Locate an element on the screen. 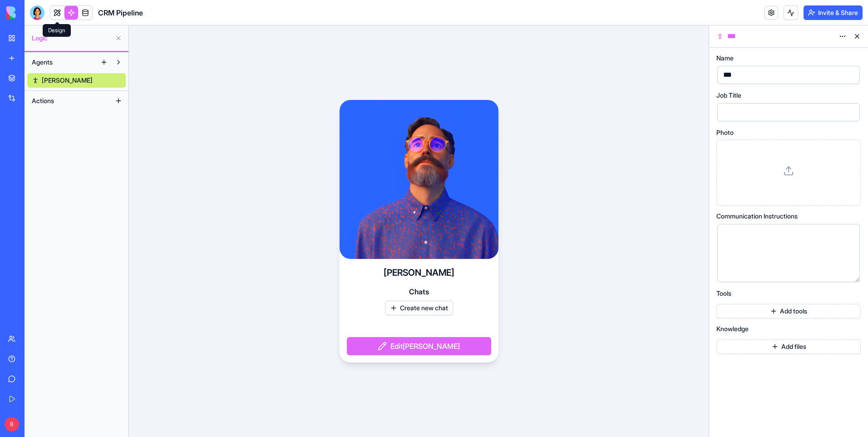 The width and height of the screenshot is (868, 437). span: CRM Pipeline is located at coordinates (120, 13).